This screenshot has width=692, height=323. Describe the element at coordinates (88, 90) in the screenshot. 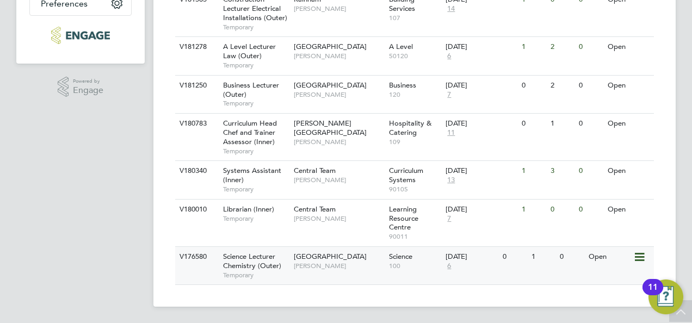

I see `span: Engage` at that location.